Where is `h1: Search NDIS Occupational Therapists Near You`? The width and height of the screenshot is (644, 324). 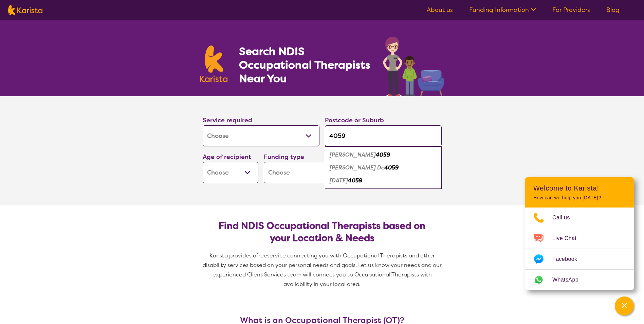 h1: Search NDIS Occupational Therapists Near You is located at coordinates (305, 65).